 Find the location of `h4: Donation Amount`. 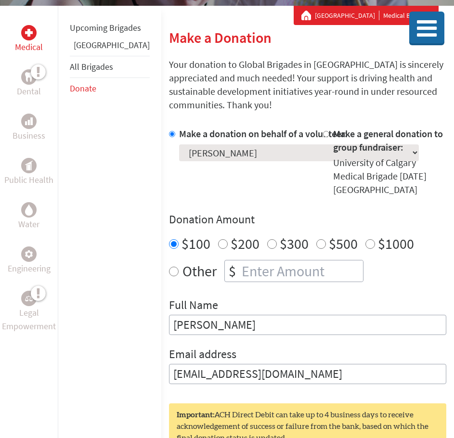

h4: Donation Amount is located at coordinates (308, 220).